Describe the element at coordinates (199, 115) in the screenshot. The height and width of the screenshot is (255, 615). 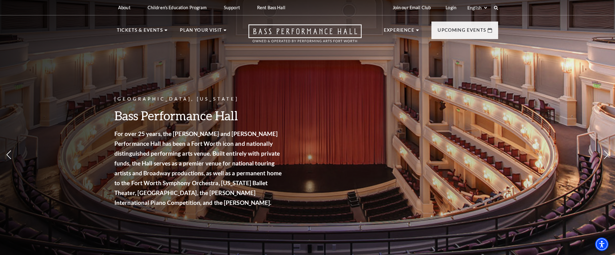
I see `h3: Bass Performance Hall` at that location.